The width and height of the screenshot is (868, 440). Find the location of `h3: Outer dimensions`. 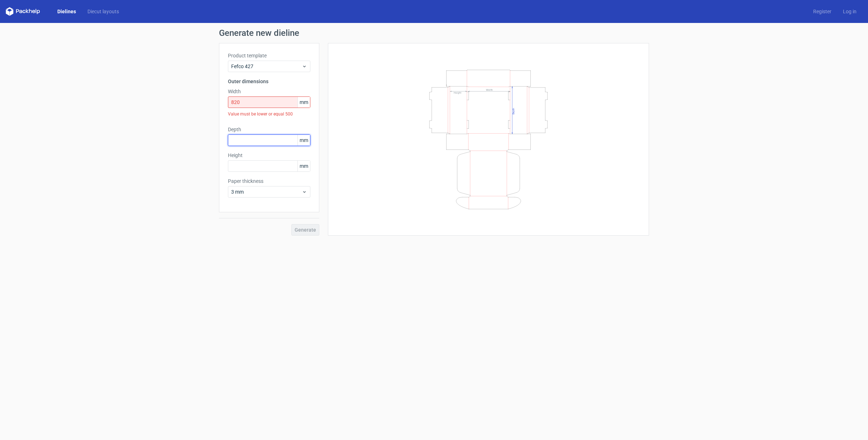

h3: Outer dimensions is located at coordinates (269, 81).